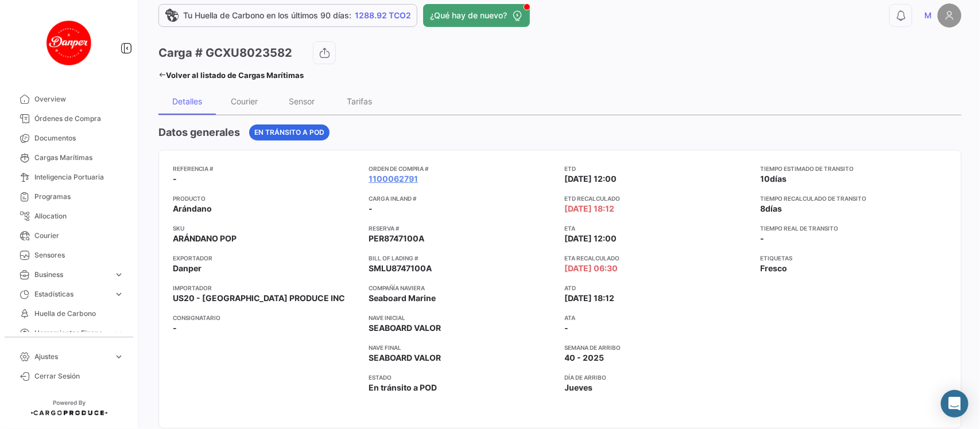 Image resolution: width=980 pixels, height=429 pixels. I want to click on app-card-info-title: ETD Recalculado, so click(658, 198).